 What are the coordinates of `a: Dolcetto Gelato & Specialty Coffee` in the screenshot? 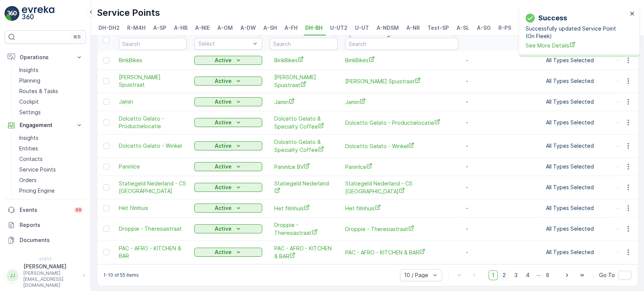 It's located at (304, 146).